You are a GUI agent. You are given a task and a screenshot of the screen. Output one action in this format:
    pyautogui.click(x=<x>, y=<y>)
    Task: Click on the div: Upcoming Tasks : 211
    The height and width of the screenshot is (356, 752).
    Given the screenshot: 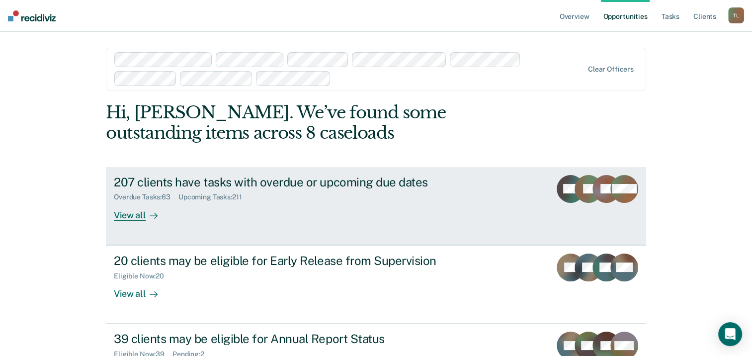 What is the action you would take?
    pyautogui.click(x=214, y=197)
    